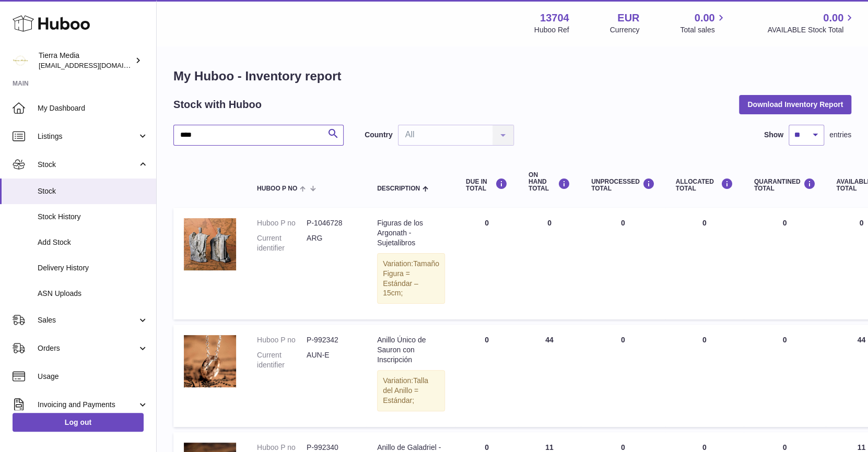  I want to click on img: hola.tierramedia@gmail.com, so click(20, 61).